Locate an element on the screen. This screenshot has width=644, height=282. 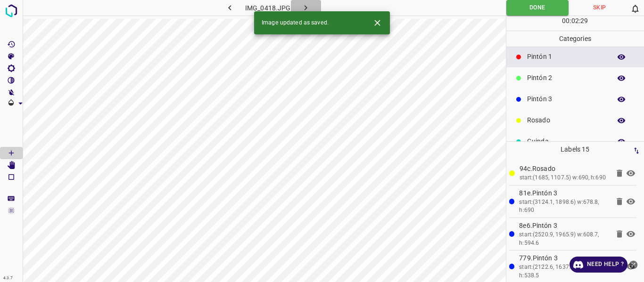
span: Image updated as saved. is located at coordinates (295, 23).